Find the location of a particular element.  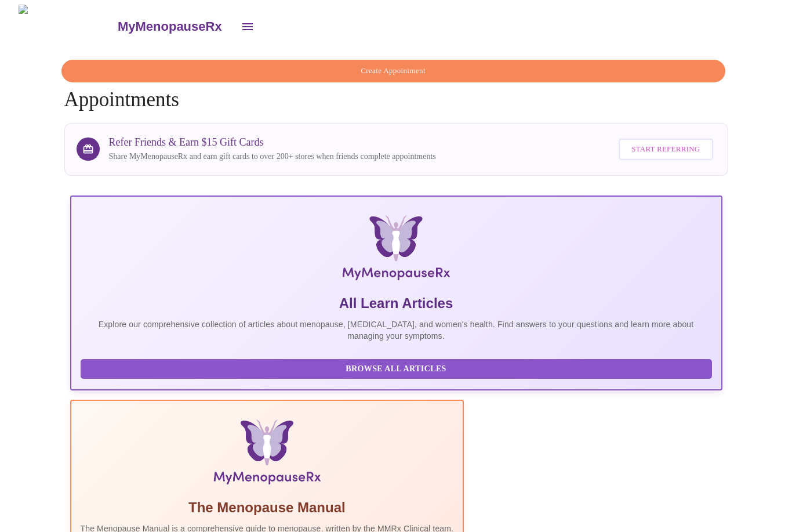

h3: Refer Friends & Earn $15 Gift Cards is located at coordinates (273, 142).